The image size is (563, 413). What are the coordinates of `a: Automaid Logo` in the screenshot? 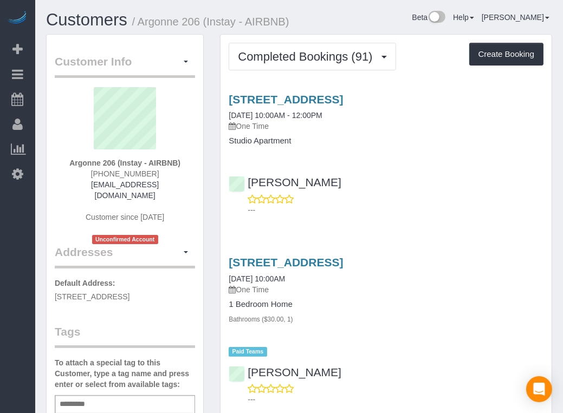 It's located at (17, 18).